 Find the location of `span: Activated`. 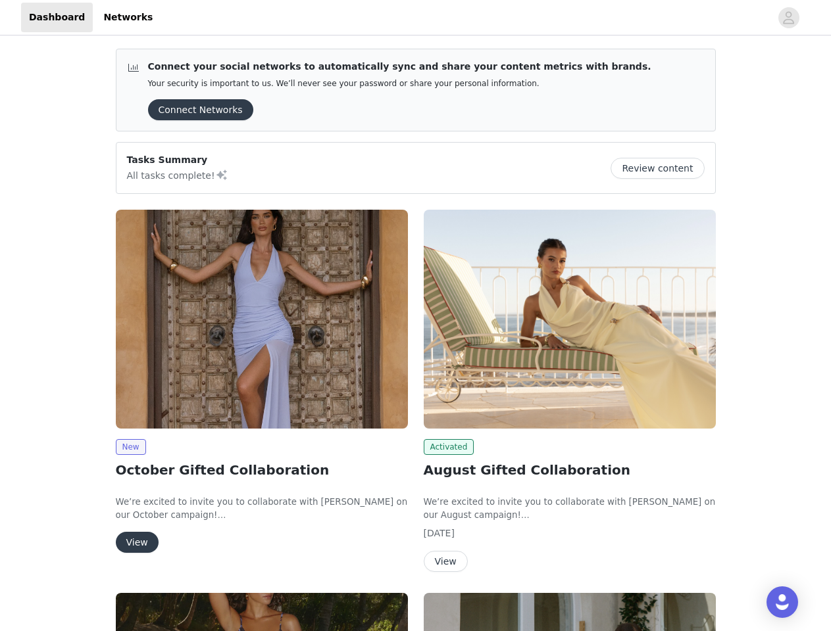

span: Activated is located at coordinates (448, 447).